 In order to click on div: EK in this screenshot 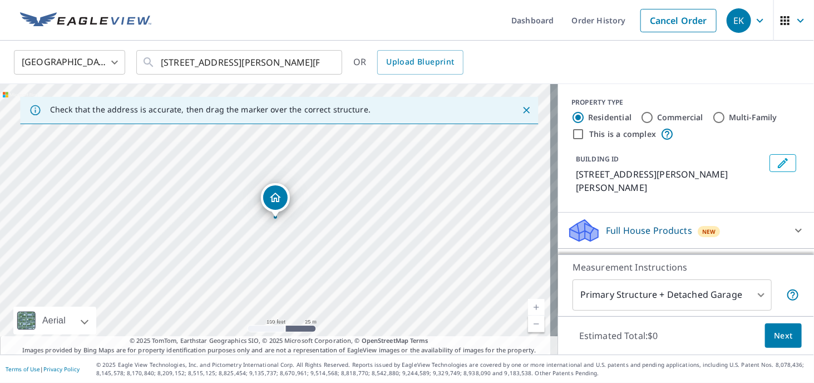, I will do `click(739, 21)`.